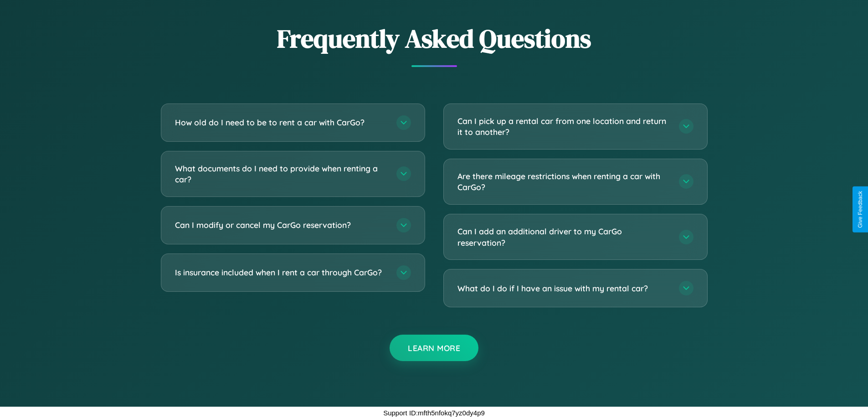 The image size is (868, 419). I want to click on button: Learn More, so click(434, 348).